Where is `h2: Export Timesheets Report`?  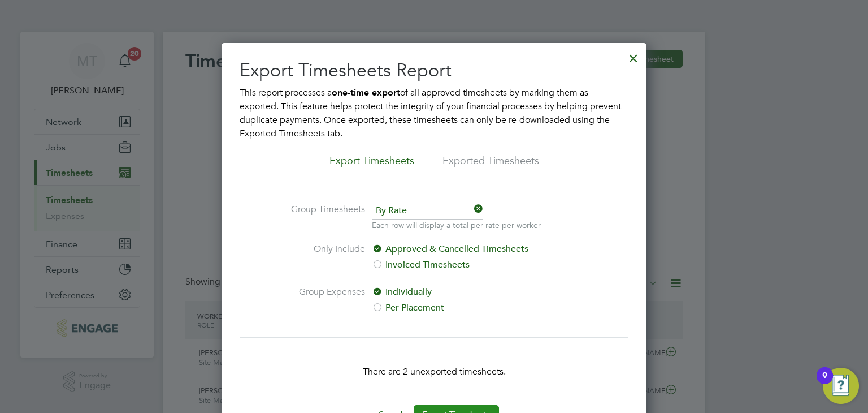
h2: Export Timesheets Report is located at coordinates (434, 71).